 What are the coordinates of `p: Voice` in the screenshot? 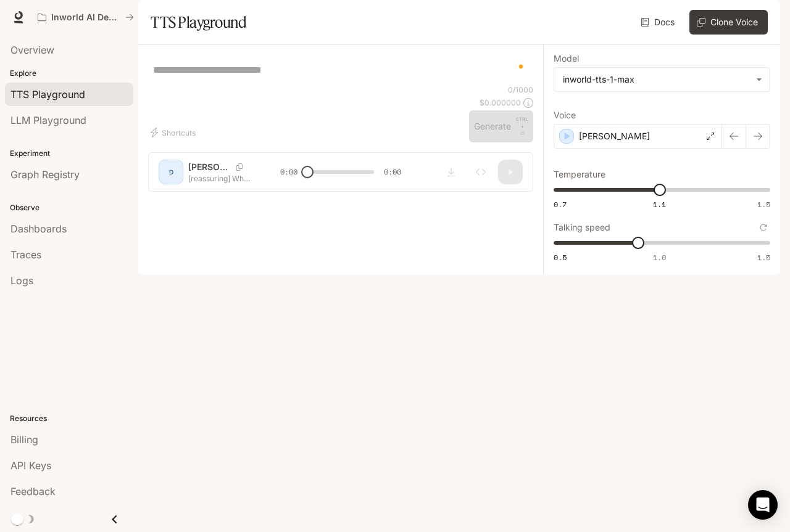 It's located at (564, 115).